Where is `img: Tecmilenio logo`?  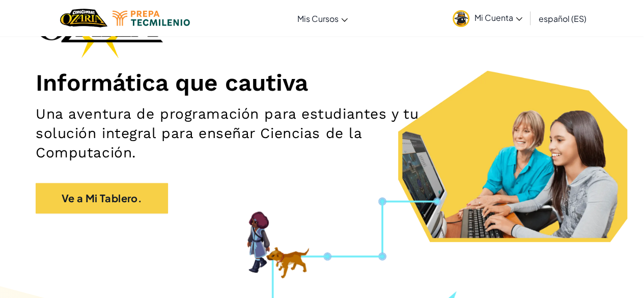 img: Tecmilenio logo is located at coordinates (151, 18).